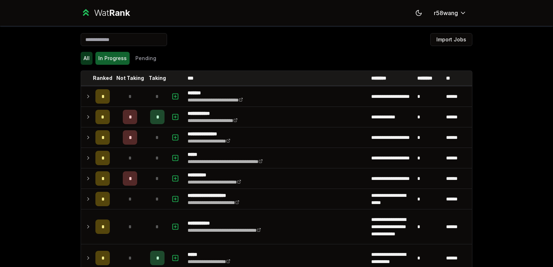 Image resolution: width=553 pixels, height=267 pixels. I want to click on button: Import Jobs, so click(451, 40).